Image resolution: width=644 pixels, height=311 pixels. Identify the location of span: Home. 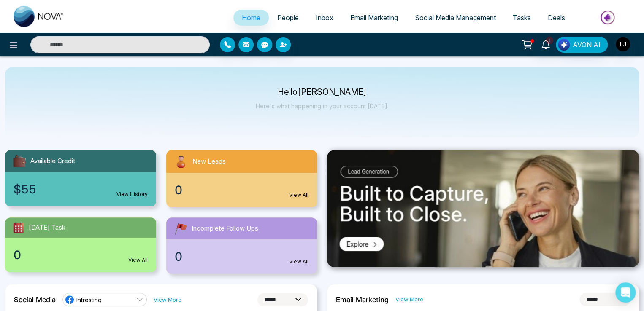
(251, 18).